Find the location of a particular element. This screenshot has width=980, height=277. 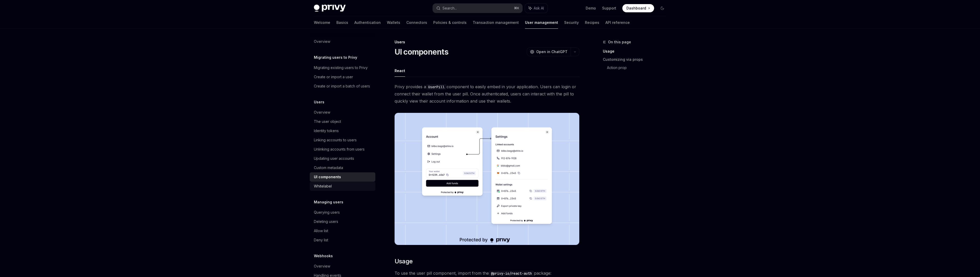

a: Create or import a batch of users is located at coordinates (343, 86).